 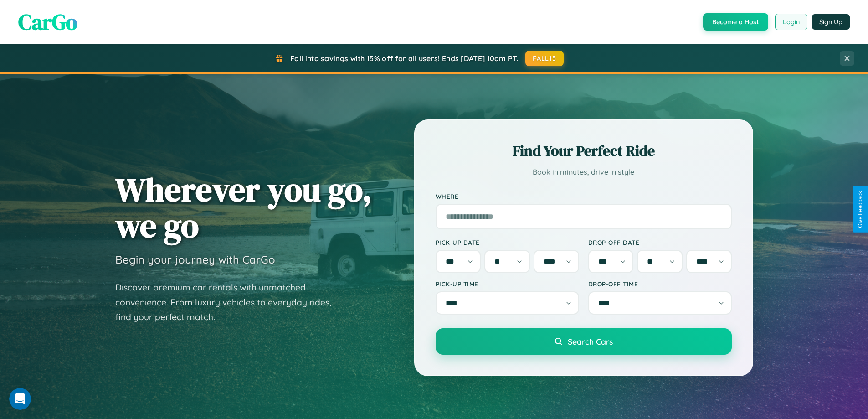 What do you see at coordinates (860, 210) in the screenshot?
I see `div: Give Feedback` at bounding box center [860, 210].